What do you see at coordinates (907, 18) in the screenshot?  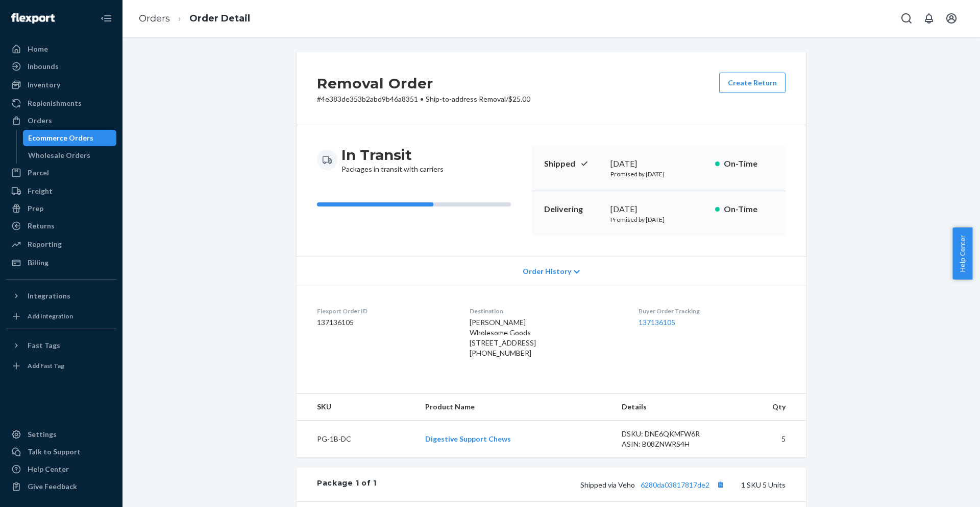 I see `button: Open Search Box` at bounding box center [907, 18].